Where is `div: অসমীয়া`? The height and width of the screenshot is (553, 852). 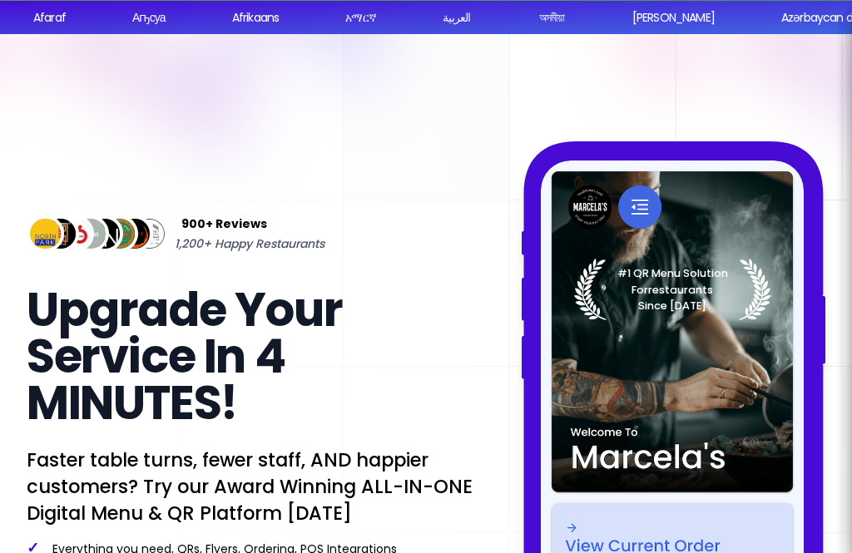 div: অসমীয়া is located at coordinates (549, 17).